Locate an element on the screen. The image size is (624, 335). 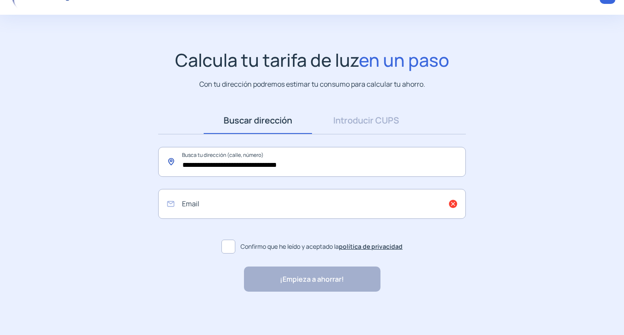
a: Introducir CUPS is located at coordinates (366, 120).